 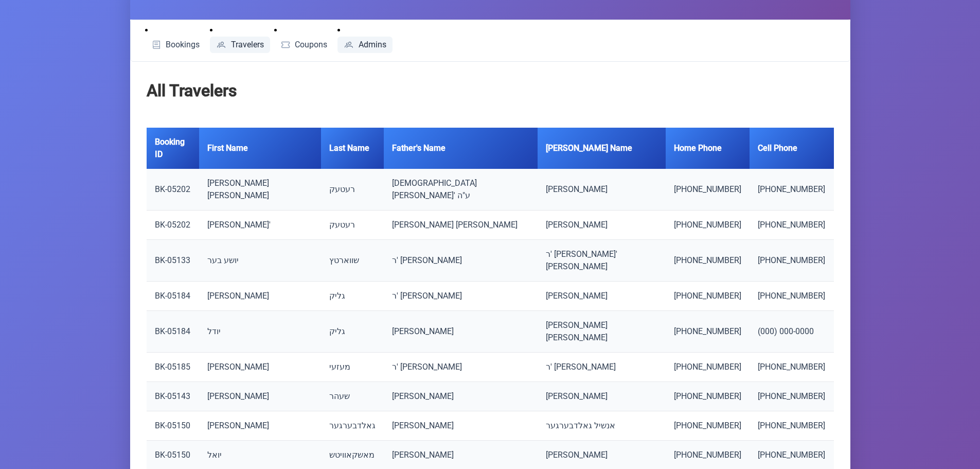 I want to click on span: Travelers, so click(x=248, y=45).